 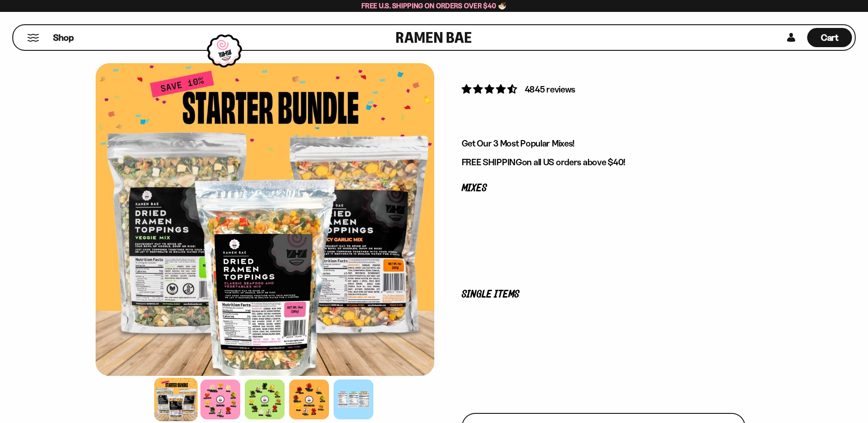 What do you see at coordinates (604, 162) in the screenshot?
I see `p: on all US orders above $40!` at bounding box center [604, 162].